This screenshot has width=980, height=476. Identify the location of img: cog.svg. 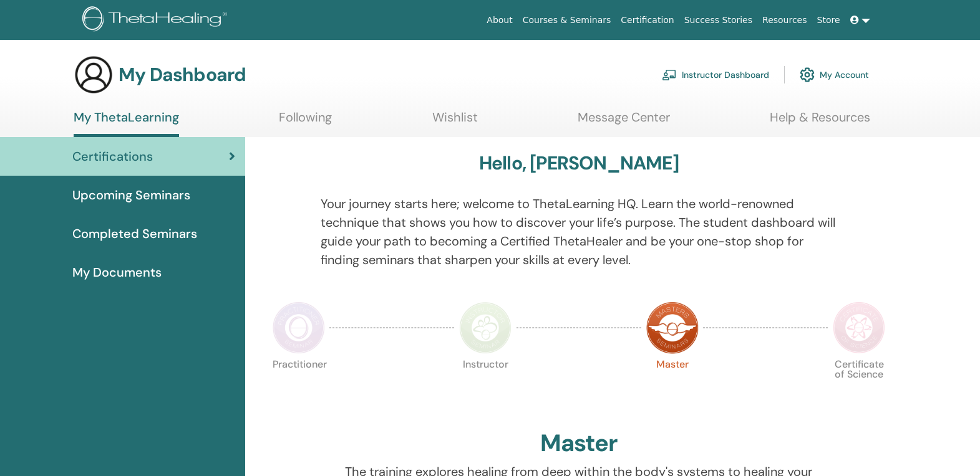
(807, 75).